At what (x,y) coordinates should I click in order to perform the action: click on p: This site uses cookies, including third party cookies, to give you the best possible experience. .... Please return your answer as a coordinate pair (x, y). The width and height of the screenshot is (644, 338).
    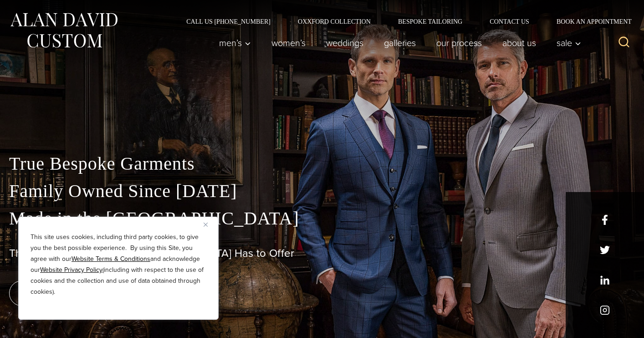
    Looking at the image, I should click on (118, 265).